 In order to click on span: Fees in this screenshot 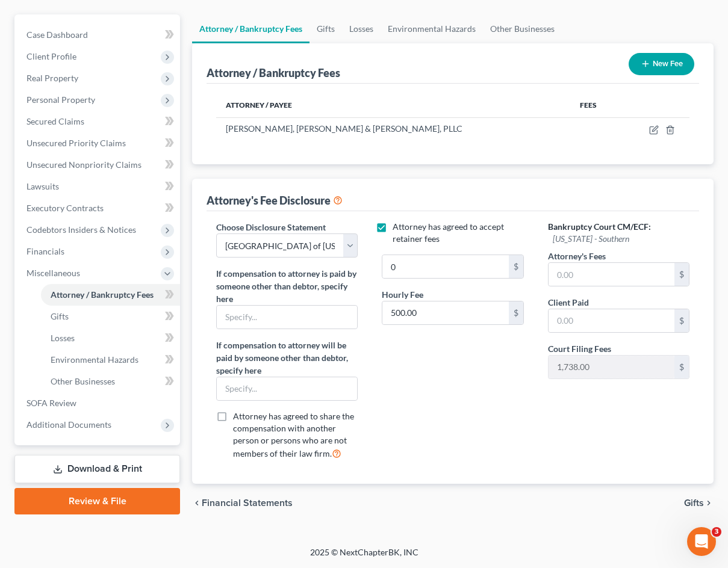, I will do `click(588, 105)`.